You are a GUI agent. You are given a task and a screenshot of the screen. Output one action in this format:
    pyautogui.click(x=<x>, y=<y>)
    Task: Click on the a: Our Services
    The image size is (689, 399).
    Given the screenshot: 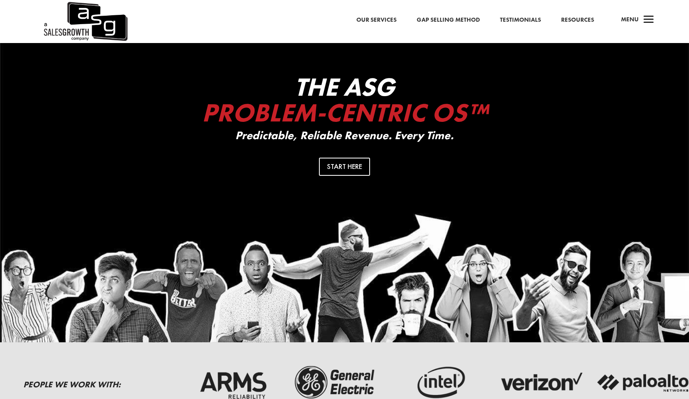 What is the action you would take?
    pyautogui.click(x=377, y=20)
    